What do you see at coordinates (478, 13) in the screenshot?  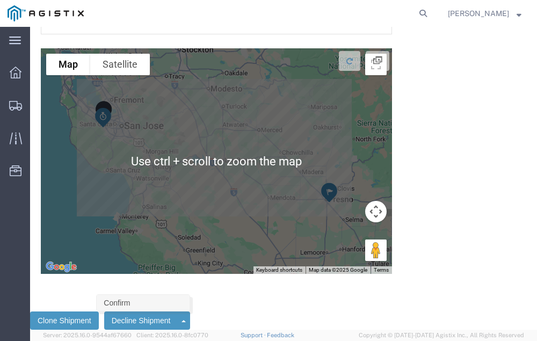 I see `span: Neil Coehlo` at bounding box center [478, 13].